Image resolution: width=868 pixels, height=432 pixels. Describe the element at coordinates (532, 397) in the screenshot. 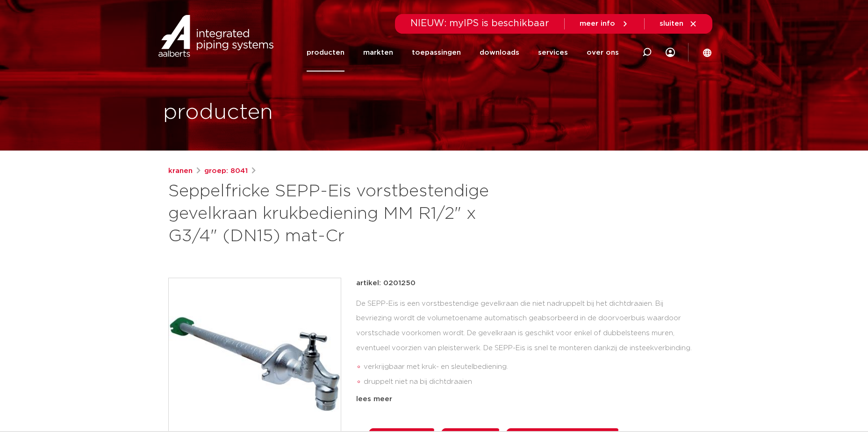

I see `li: eenvoudige en snelle montage dankzij insteekverbinding` at that location.